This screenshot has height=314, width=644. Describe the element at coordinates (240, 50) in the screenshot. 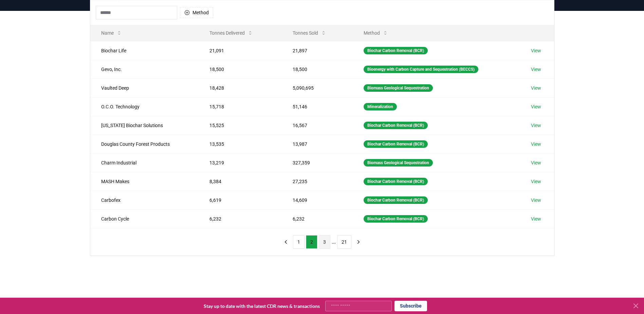

I see `td: 21,091` at that location.